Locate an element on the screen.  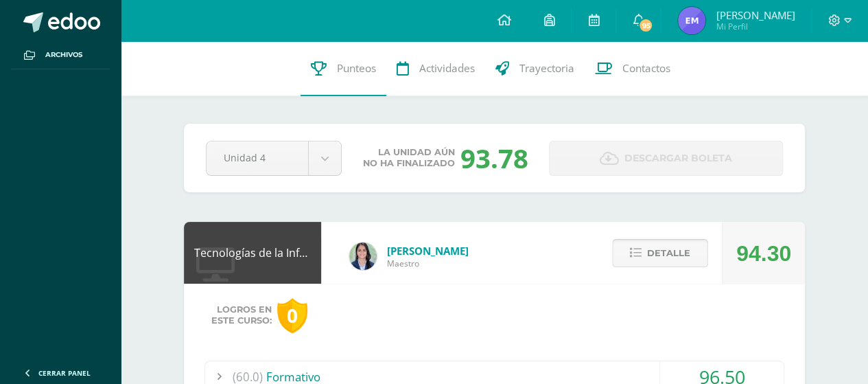
div: 94.30 is located at coordinates (764, 254).